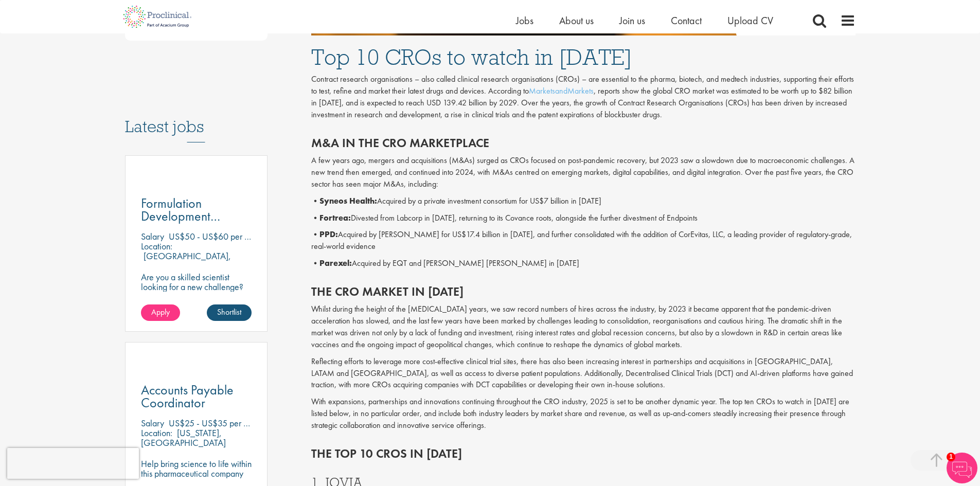  I want to click on span: Jobs, so click(525, 21).